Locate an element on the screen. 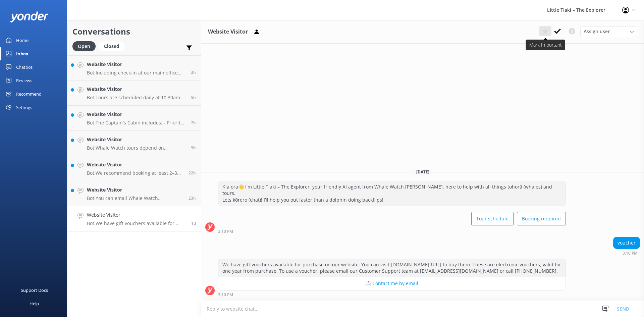  button: Booking required is located at coordinates (542, 219).